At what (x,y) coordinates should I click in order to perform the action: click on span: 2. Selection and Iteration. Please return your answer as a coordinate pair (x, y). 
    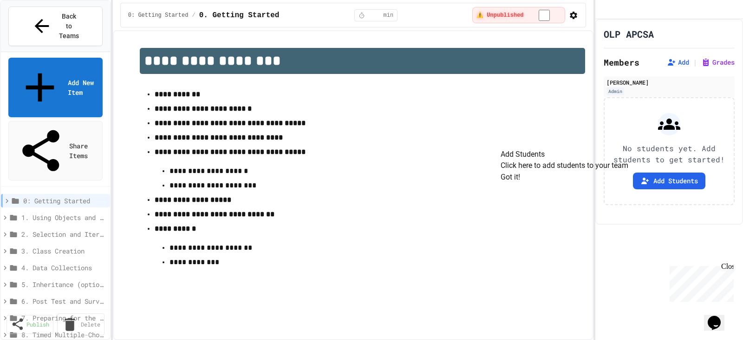
    Looking at the image, I should click on (64, 234).